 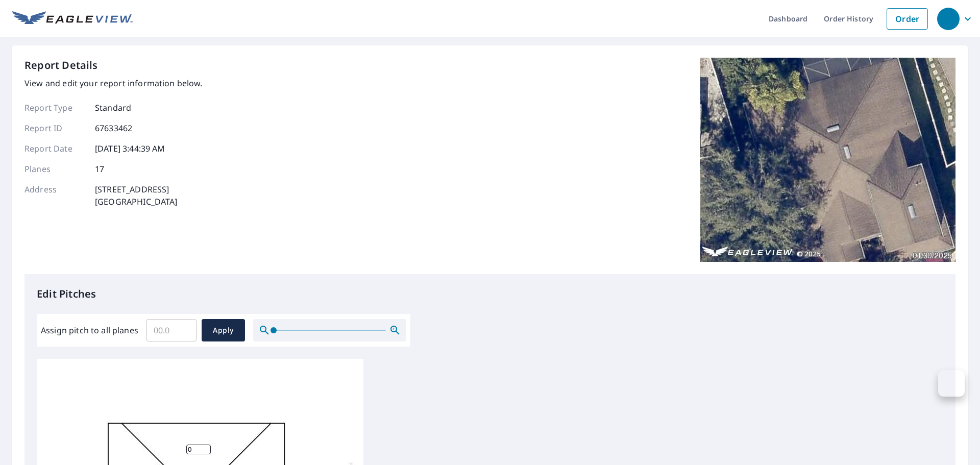 What do you see at coordinates (89, 331) in the screenshot?
I see `label: Assign pitch to all planes` at bounding box center [89, 331].